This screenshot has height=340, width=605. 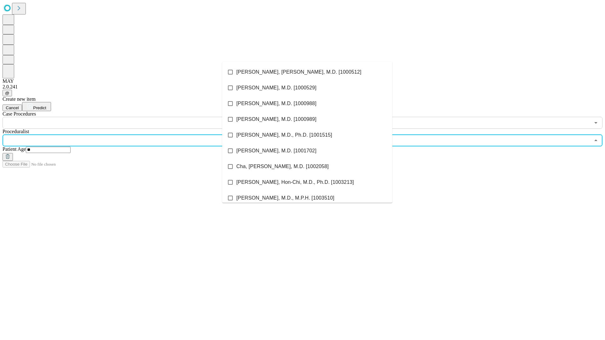 I want to click on span: Scheduled Procedure, so click(x=19, y=114).